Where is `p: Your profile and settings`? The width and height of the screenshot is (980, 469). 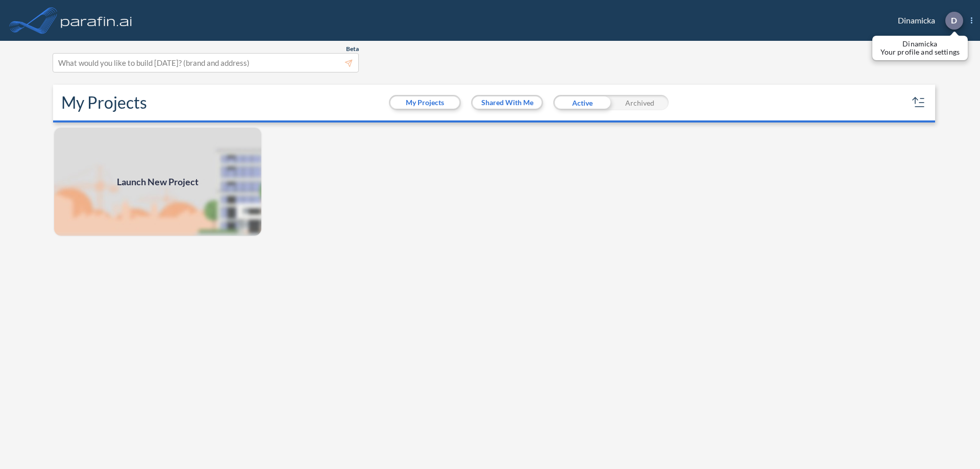
p: Your profile and settings is located at coordinates (919, 52).